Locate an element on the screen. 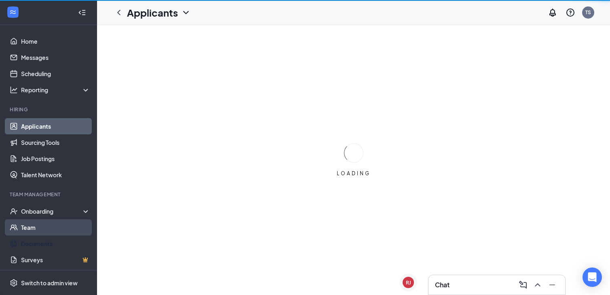 The width and height of the screenshot is (610, 295). svg: ChevronDown is located at coordinates (186, 13).